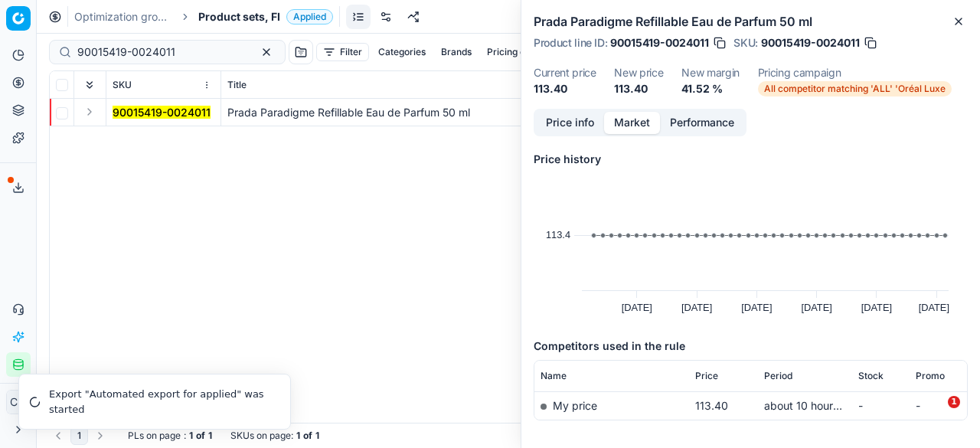 Image resolution: width=980 pixels, height=448 pixels. Describe the element at coordinates (90, 112) in the screenshot. I see `button: Expand` at that location.